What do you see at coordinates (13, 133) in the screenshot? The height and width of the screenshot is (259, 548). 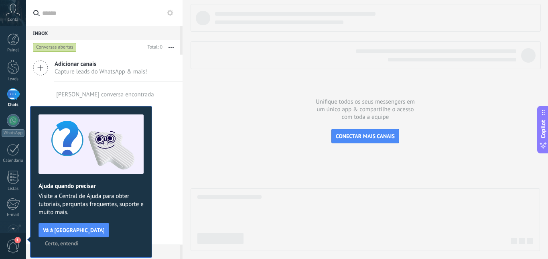 I see `div: WhatsApp` at bounding box center [13, 133].